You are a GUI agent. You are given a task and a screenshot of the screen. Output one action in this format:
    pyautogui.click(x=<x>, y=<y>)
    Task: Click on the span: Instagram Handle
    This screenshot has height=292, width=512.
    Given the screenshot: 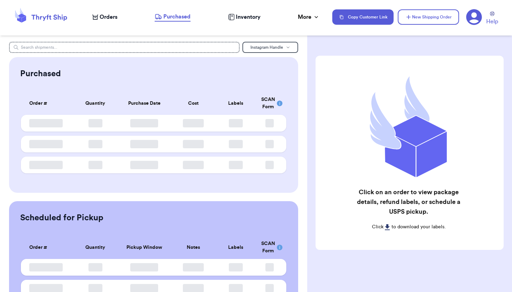 What is the action you would take?
    pyautogui.click(x=267, y=47)
    